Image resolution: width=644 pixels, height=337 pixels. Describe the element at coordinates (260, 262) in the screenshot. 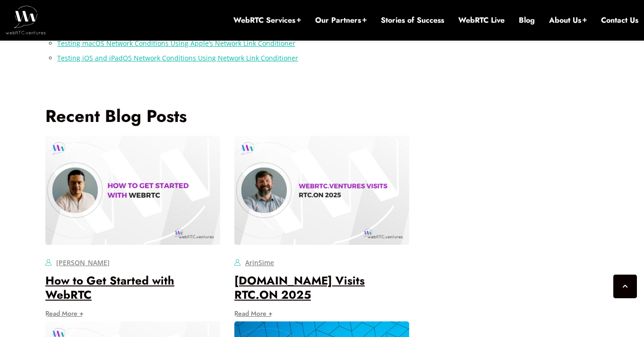

I see `a: ArinSime` at that location.